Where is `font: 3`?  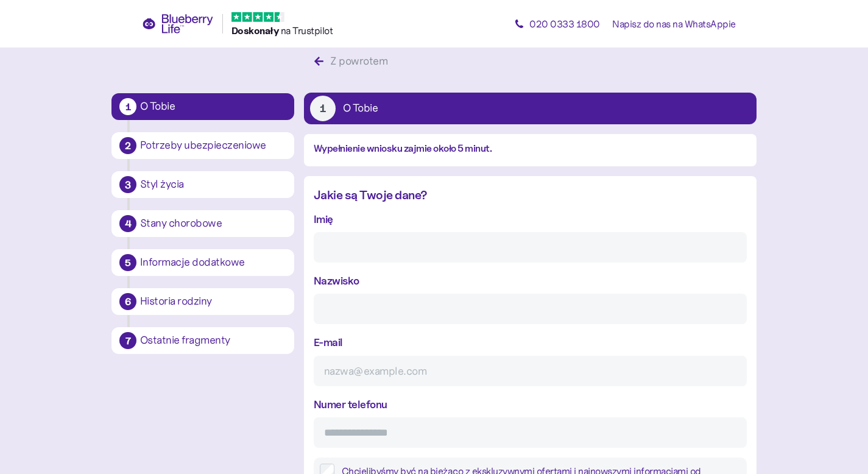
font: 3 is located at coordinates (128, 185).